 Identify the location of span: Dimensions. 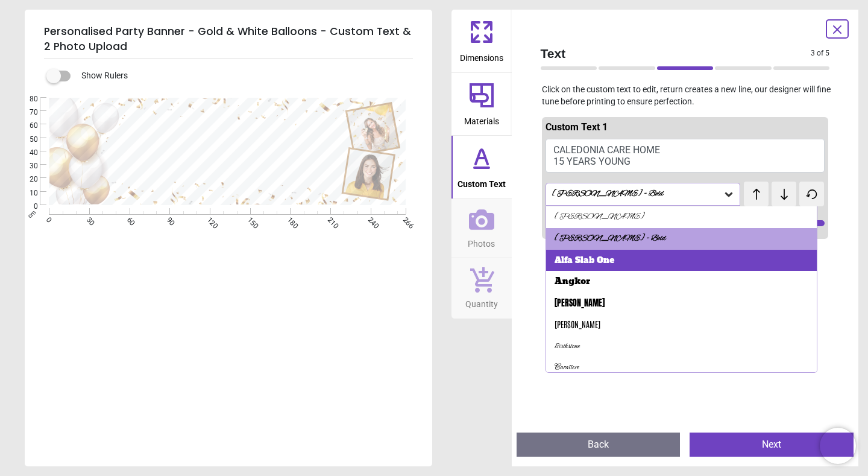
(482, 56).